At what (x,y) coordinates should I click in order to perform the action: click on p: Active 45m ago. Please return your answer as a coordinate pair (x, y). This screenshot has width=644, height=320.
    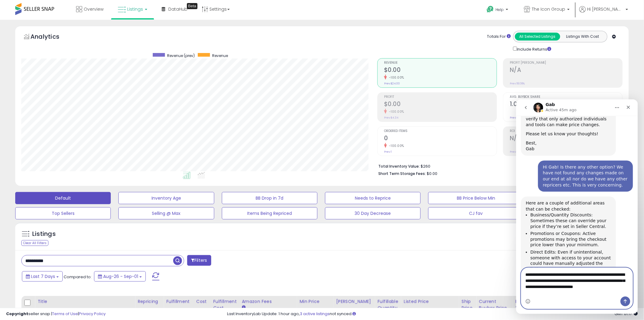
    Looking at the image, I should click on (45, 11).